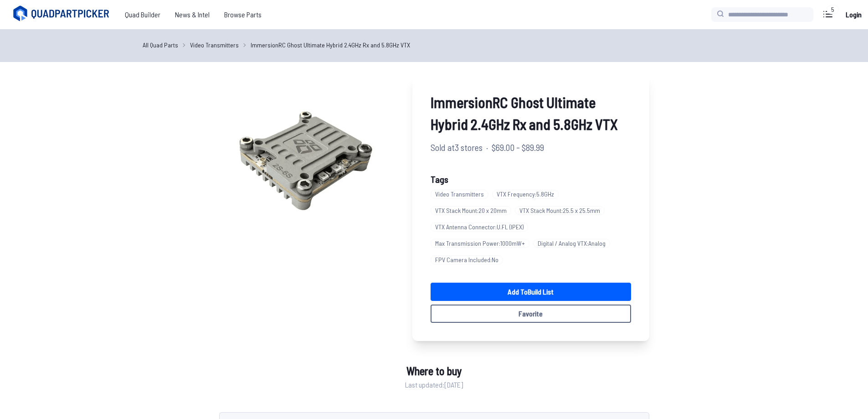  I want to click on span: Sold at 3 stores, so click(457, 148).